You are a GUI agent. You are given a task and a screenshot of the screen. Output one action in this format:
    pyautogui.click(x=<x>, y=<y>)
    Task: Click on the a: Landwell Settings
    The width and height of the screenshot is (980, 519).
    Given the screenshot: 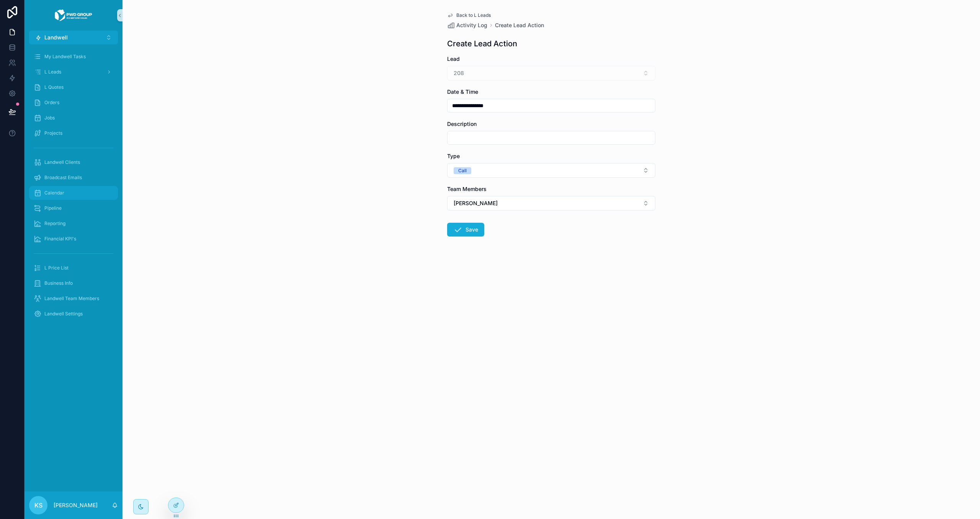 What is the action you would take?
    pyautogui.click(x=74, y=313)
    